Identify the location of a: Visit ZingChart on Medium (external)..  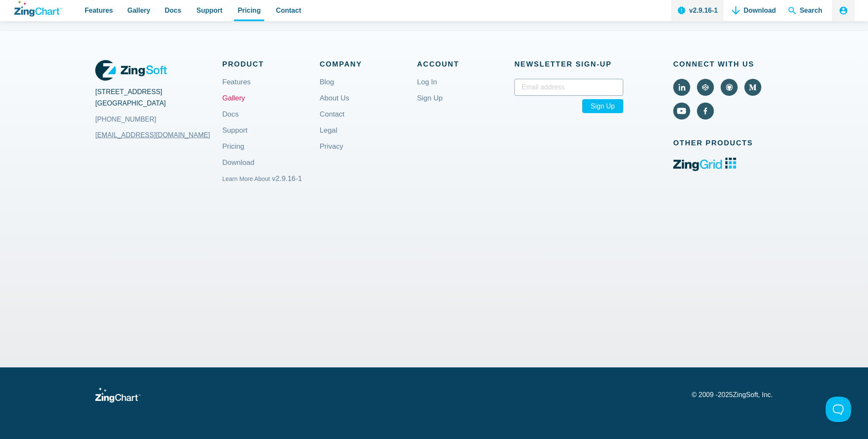
(753, 87).